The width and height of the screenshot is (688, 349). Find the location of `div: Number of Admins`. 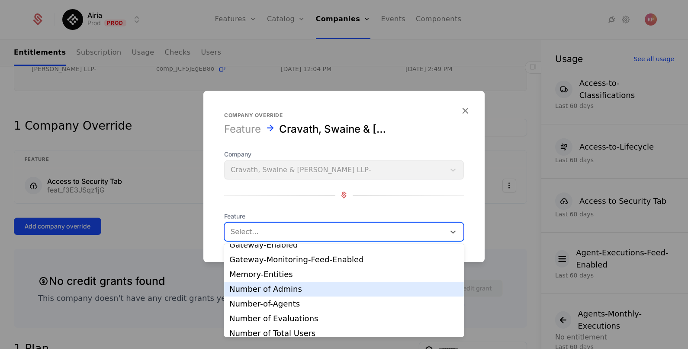

div: Number of Admins is located at coordinates (344, 289).